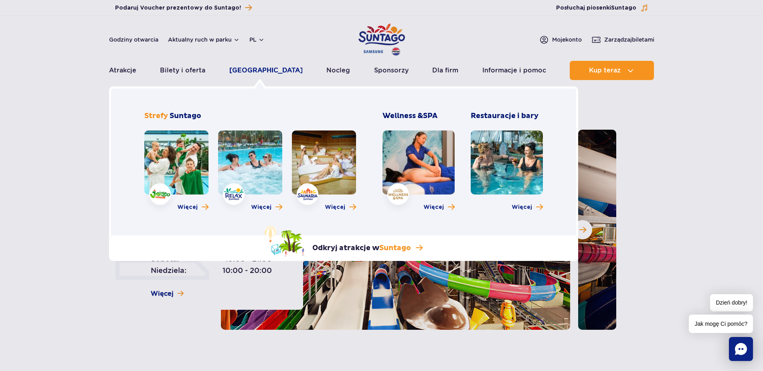 This screenshot has width=763, height=371. Describe the element at coordinates (612, 71) in the screenshot. I see `button: Kup teraz` at that location.